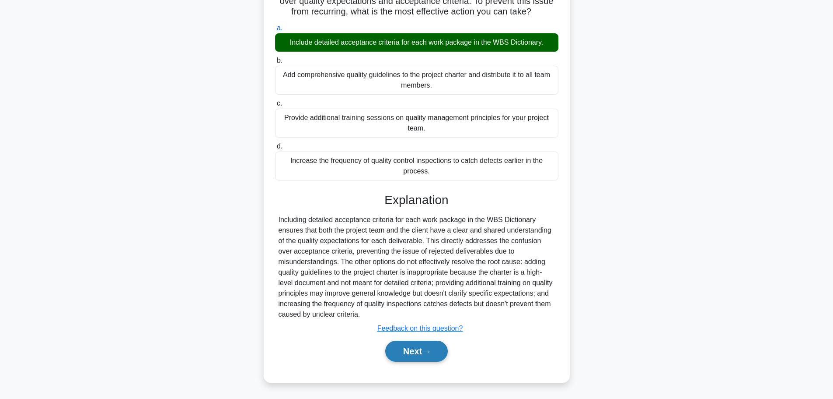  Describe the element at coordinates (417, 200) in the screenshot. I see `h3: Explanation` at that location.